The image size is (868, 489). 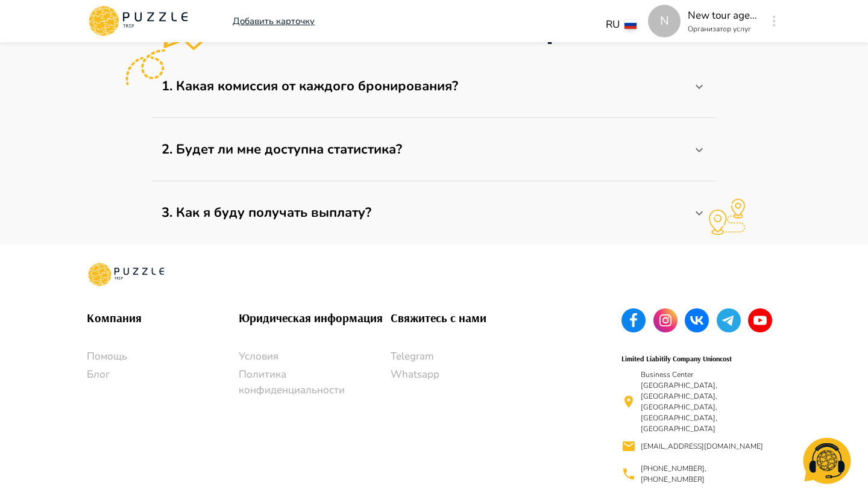 What do you see at coordinates (314, 357) in the screenshot?
I see `p: Условия` at bounding box center [314, 357].